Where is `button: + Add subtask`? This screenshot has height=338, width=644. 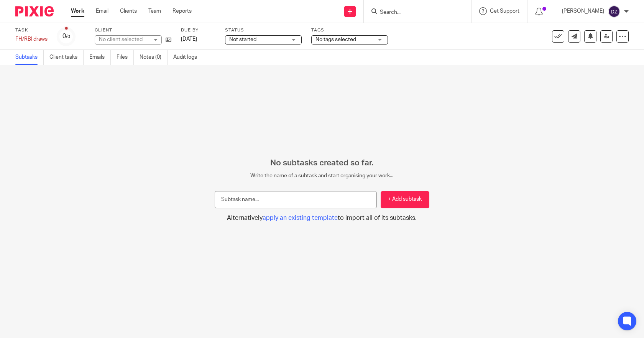 button: + Add subtask is located at coordinates (404, 199).